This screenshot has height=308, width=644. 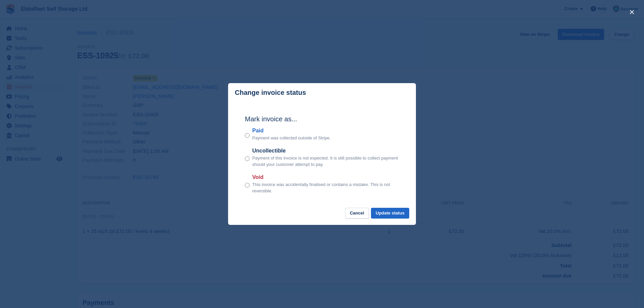 What do you see at coordinates (326, 178) in the screenshot?
I see `label: Void` at bounding box center [326, 178].